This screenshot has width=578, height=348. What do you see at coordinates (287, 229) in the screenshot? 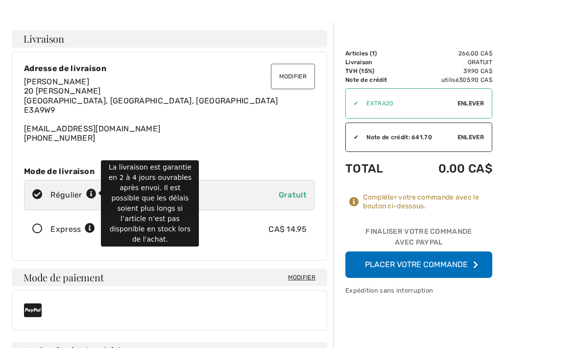
I see `div: CA$ 14.95` at bounding box center [287, 229].